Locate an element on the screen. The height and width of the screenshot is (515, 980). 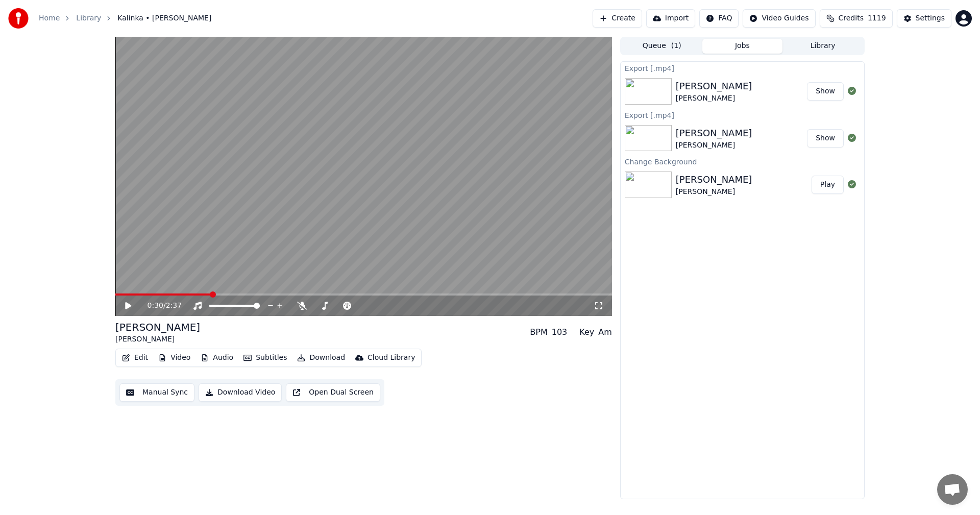
a: Library is located at coordinates (88, 18).